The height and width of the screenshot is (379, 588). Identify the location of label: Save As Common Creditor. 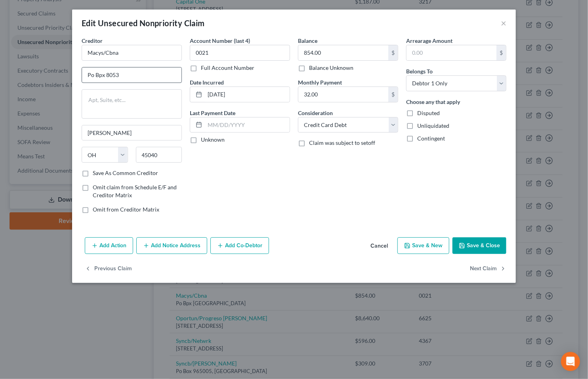
(125, 173).